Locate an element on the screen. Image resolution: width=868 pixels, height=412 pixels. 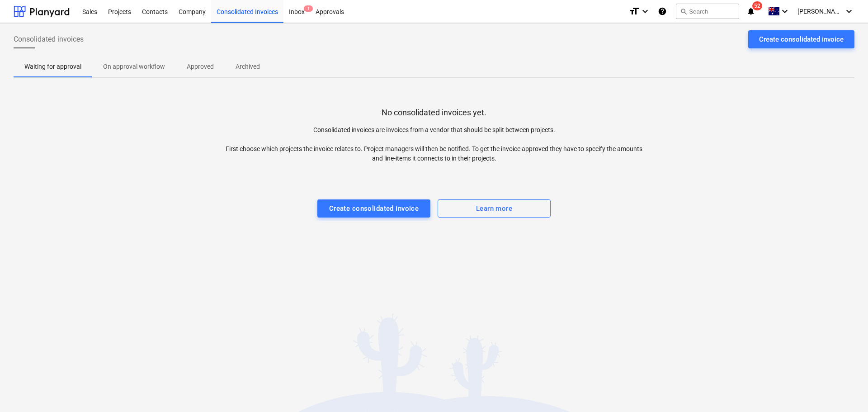
p: Consolidated invoices are invoices from a vendor that should be split between projects. First cho... is located at coordinates (434, 144).